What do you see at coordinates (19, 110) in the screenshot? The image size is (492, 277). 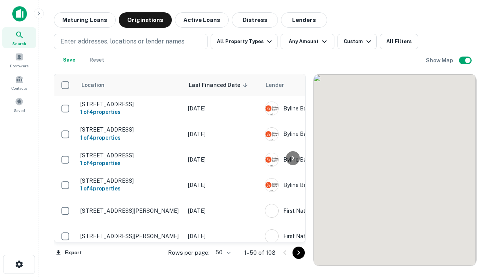 I see `span: Saved` at bounding box center [19, 110].